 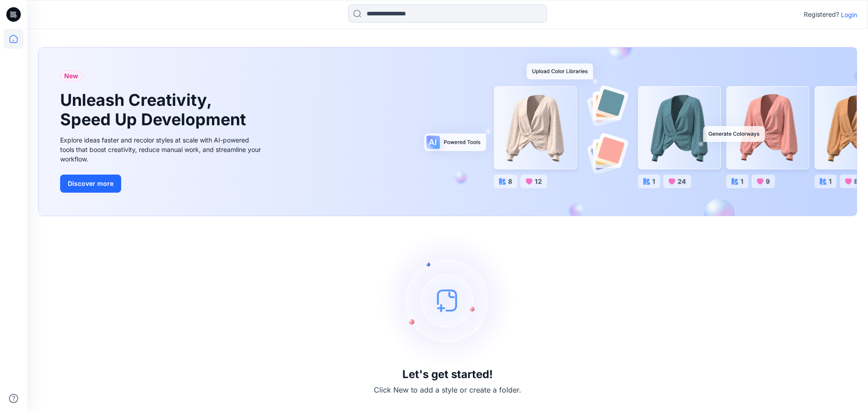 What do you see at coordinates (448, 375) in the screenshot?
I see `h3: Let's get started!` at bounding box center [448, 375].